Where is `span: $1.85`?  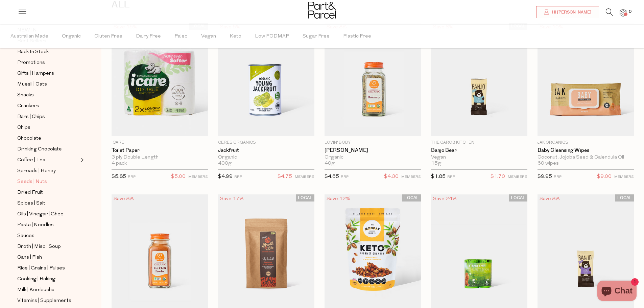 span: $1.85 is located at coordinates (438, 177).